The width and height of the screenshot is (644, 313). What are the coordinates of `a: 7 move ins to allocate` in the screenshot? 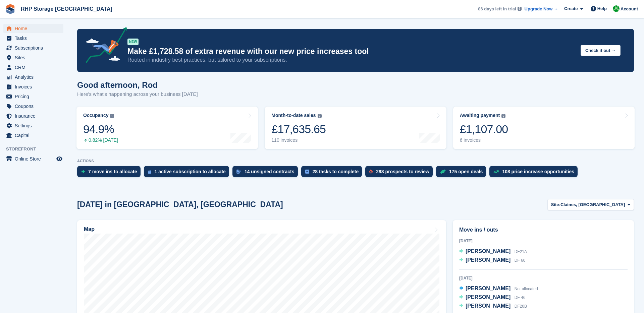 It's located at (110, 174).